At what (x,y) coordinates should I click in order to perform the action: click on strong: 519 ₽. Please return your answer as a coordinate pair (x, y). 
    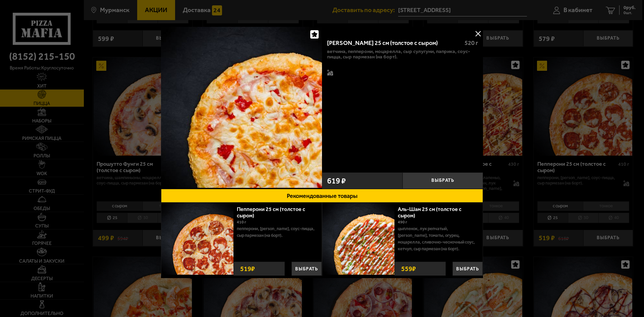
    Looking at the image, I should click on (247, 268).